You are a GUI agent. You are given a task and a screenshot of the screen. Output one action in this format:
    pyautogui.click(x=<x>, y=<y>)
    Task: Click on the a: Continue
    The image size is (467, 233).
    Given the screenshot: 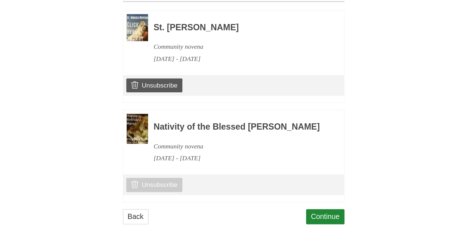 What is the action you would take?
    pyautogui.click(x=325, y=216)
    